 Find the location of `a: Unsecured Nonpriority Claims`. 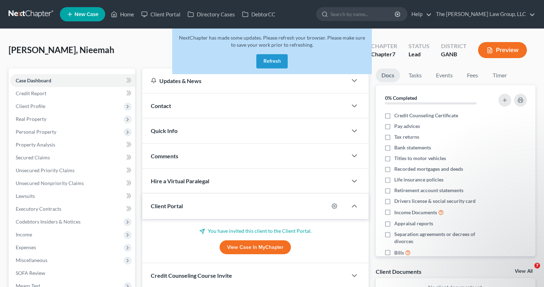

a: Unsecured Nonpriority Claims is located at coordinates (72, 183).